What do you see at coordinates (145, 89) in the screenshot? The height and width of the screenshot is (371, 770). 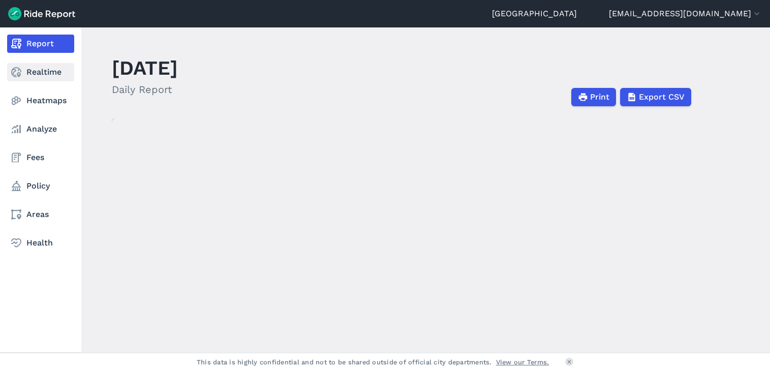 I see `h2: Daily Report` at bounding box center [145, 89].